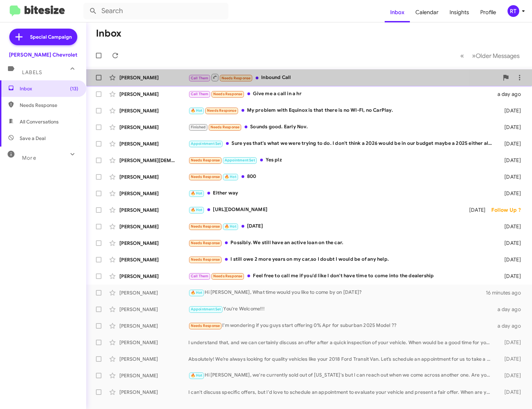 The height and width of the screenshot is (409, 532). Describe the element at coordinates (29, 158) in the screenshot. I see `span: More` at that location.